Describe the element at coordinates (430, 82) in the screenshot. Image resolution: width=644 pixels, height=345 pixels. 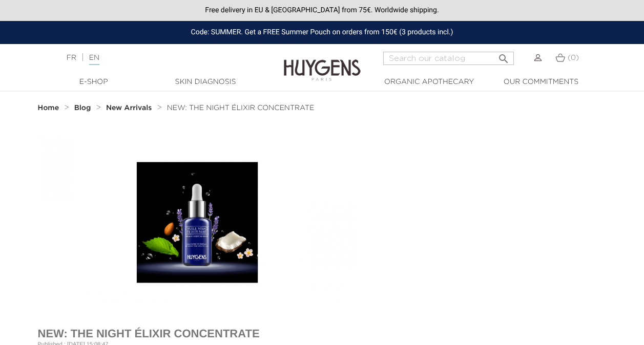
I see `a: Organic Apothecary` at that location.